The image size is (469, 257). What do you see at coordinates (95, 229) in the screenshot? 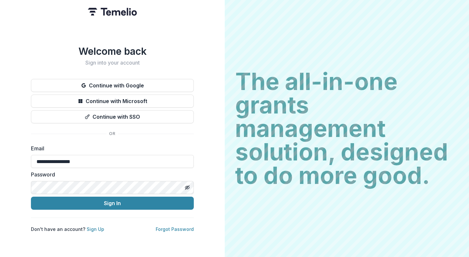
I see `a: Sign Up` at bounding box center [95, 229].